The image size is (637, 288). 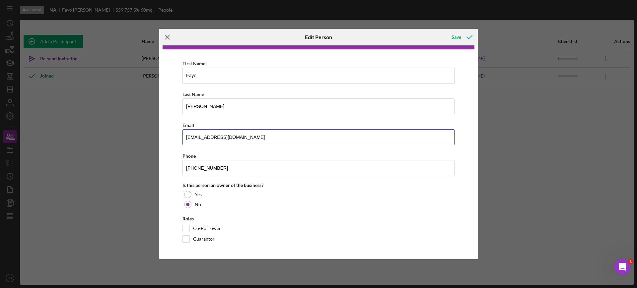 I want to click on label: Phone, so click(x=189, y=156).